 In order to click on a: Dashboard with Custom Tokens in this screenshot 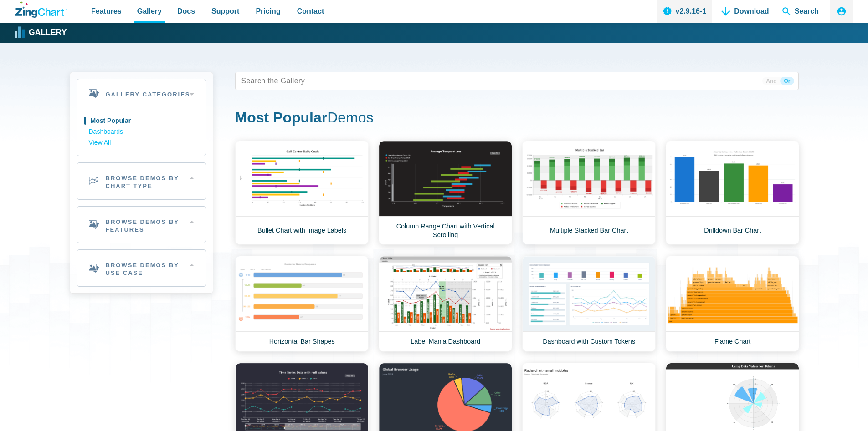, I will do `click(589, 304)`.